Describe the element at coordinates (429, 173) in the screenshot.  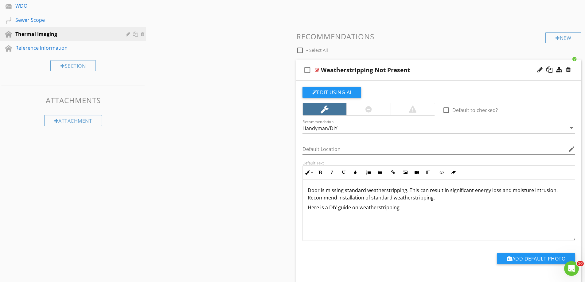
I see `button: Insert Table` at that location.